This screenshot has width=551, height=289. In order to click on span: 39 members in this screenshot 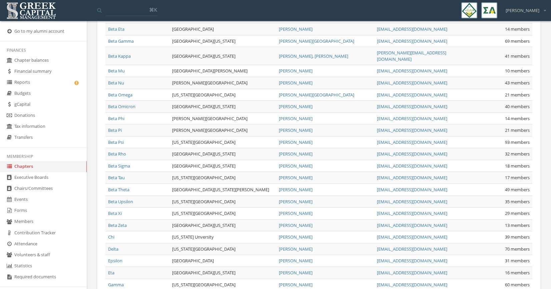, I will do `click(517, 237)`.